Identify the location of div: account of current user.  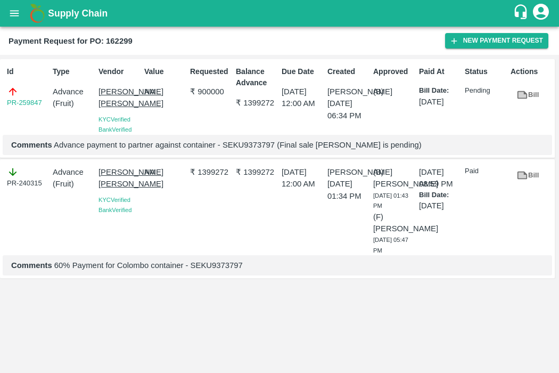
(541, 13).